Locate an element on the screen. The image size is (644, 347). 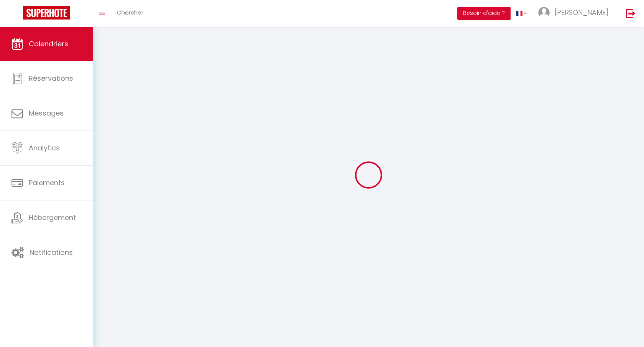
span: Paiements is located at coordinates (47, 183).